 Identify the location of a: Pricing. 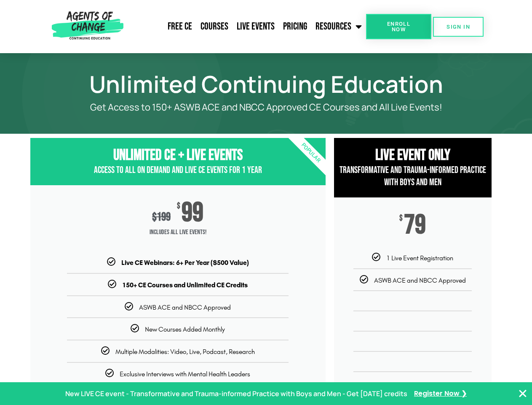
(295, 26).